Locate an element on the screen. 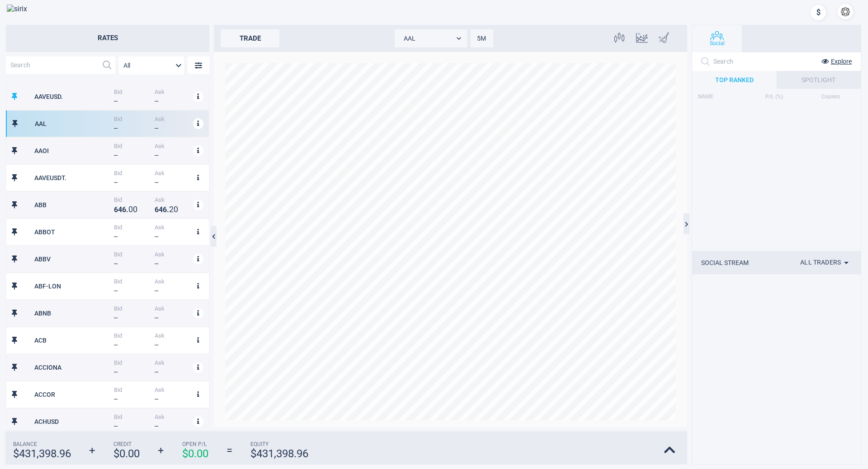  span: Credit is located at coordinates (127, 445).